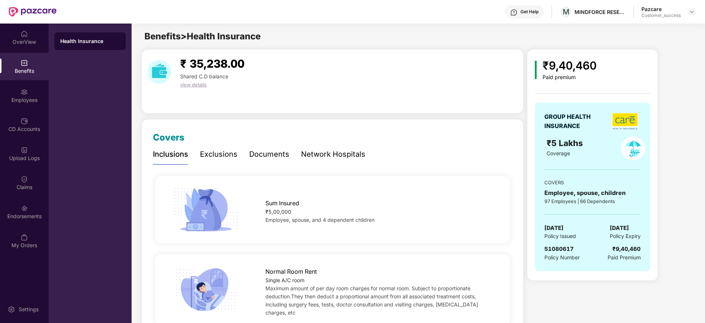 The image size is (705, 323). Describe the element at coordinates (577, 121) in the screenshot. I see `div: GROUP HEALTH INSURANCE` at that location.